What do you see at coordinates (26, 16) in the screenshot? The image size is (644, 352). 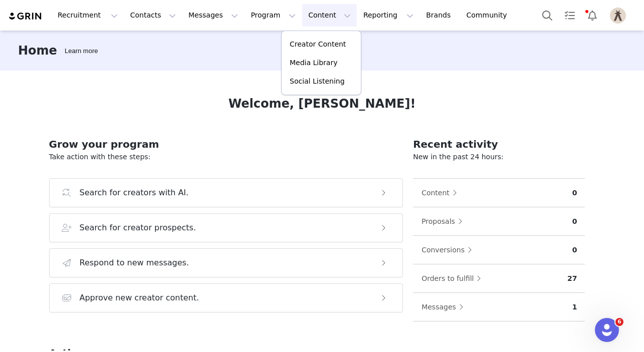 I see `img: grin logo` at bounding box center [26, 16].